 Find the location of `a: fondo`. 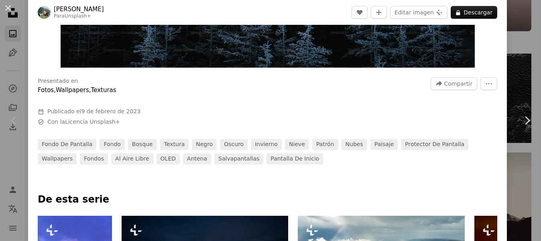

a: fondo is located at coordinates (112, 145).